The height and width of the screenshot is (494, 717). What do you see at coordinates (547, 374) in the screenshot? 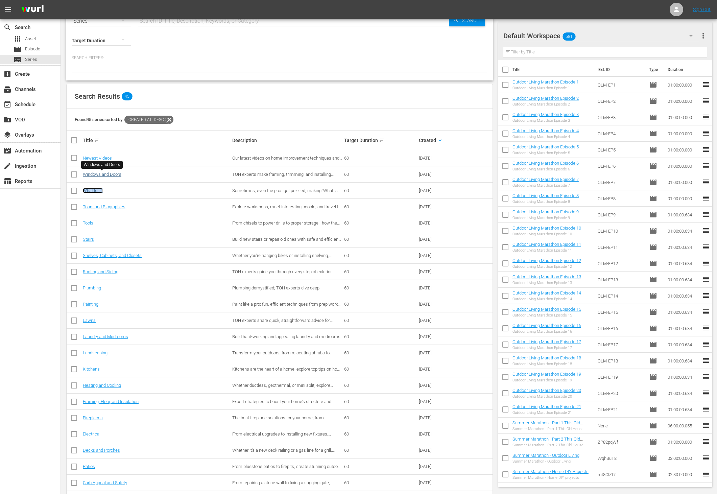
I see `a: Outdoor Living Marathon Episode 19` at bounding box center [547, 374].